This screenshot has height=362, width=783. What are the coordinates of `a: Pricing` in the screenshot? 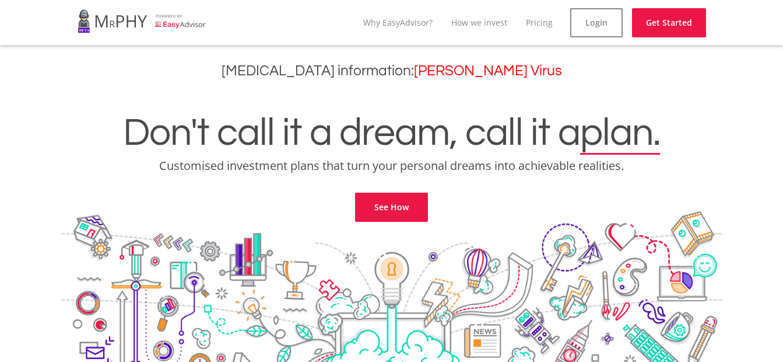 It's located at (539, 22).